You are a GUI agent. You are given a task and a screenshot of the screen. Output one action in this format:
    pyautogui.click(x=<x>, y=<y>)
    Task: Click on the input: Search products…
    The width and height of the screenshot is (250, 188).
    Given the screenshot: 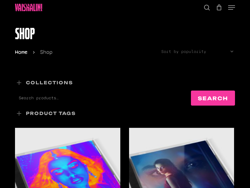 What is the action you would take?
    pyautogui.click(x=125, y=98)
    